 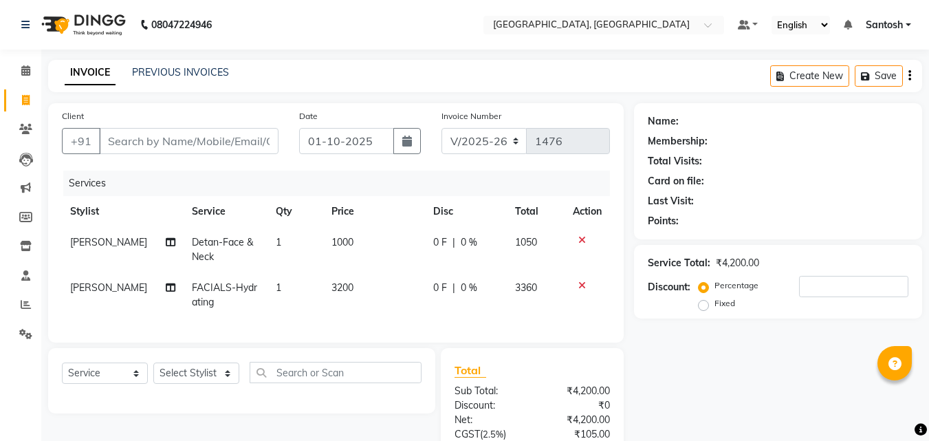 What do you see at coordinates (224, 294) in the screenshot?
I see `span: FACIALS-Hydrating` at bounding box center [224, 294].